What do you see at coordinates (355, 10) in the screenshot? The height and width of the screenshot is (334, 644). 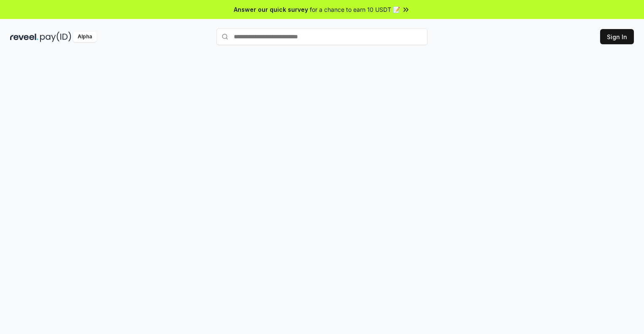 I see `span: for a chance to earn 10 USDT 📝` at bounding box center [355, 10].